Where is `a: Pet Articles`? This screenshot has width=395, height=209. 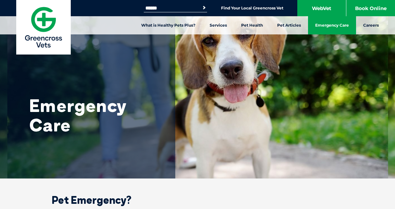
a: Pet Articles is located at coordinates (289, 25).